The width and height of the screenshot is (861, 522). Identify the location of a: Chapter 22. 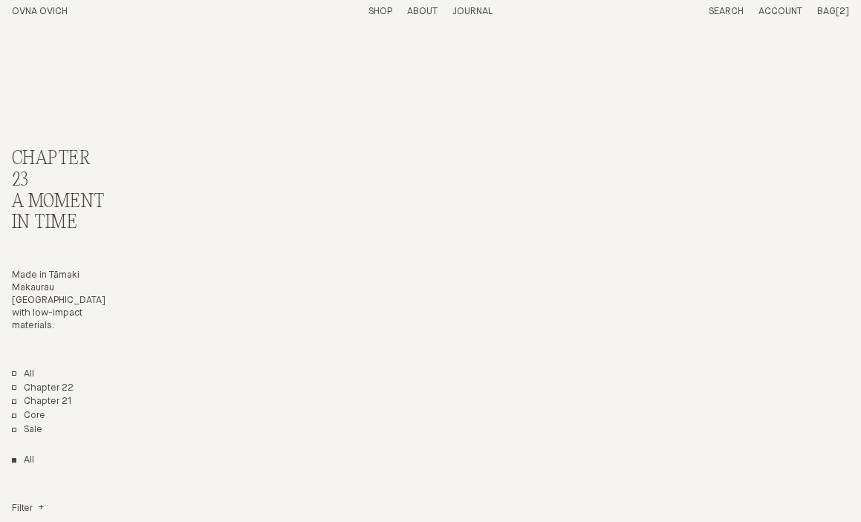
(42, 388).